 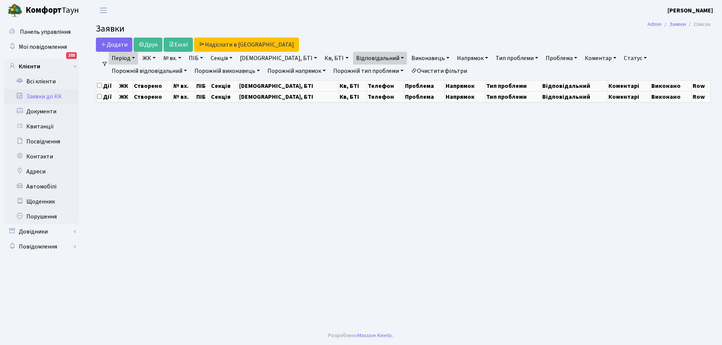 What do you see at coordinates (41, 187) in the screenshot?
I see `a: Автомобілі` at bounding box center [41, 187].